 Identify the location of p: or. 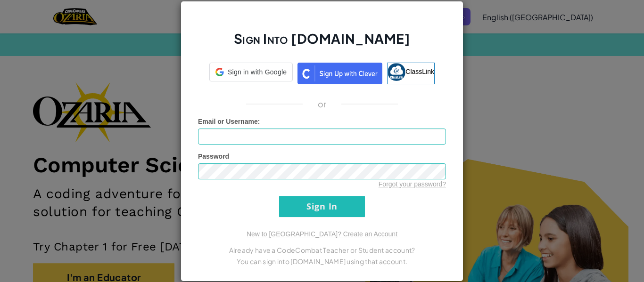
(322, 104).